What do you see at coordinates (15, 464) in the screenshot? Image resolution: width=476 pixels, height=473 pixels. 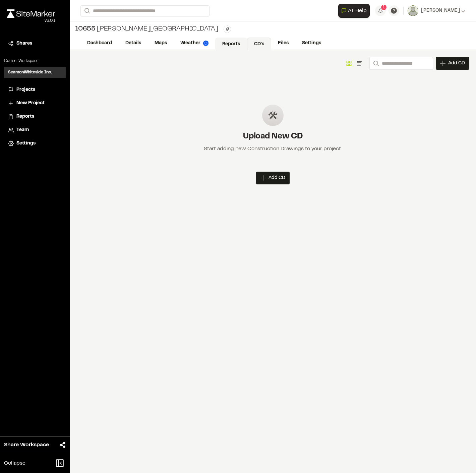 I see `span: Collapse` at bounding box center [15, 464].